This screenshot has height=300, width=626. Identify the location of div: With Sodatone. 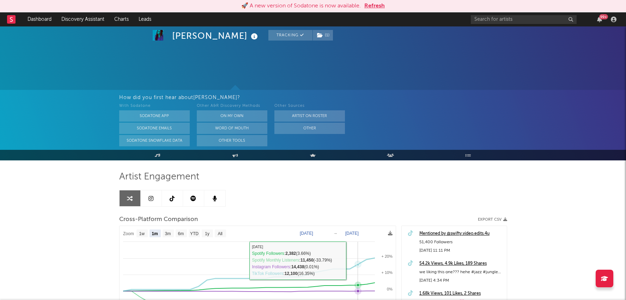
(154, 106).